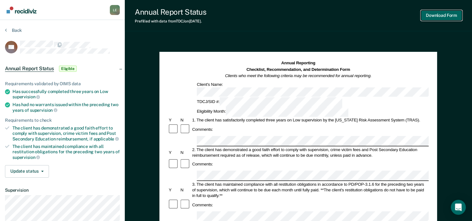 The width and height of the screenshot is (472, 221). I want to click on button: Back, so click(13, 30).